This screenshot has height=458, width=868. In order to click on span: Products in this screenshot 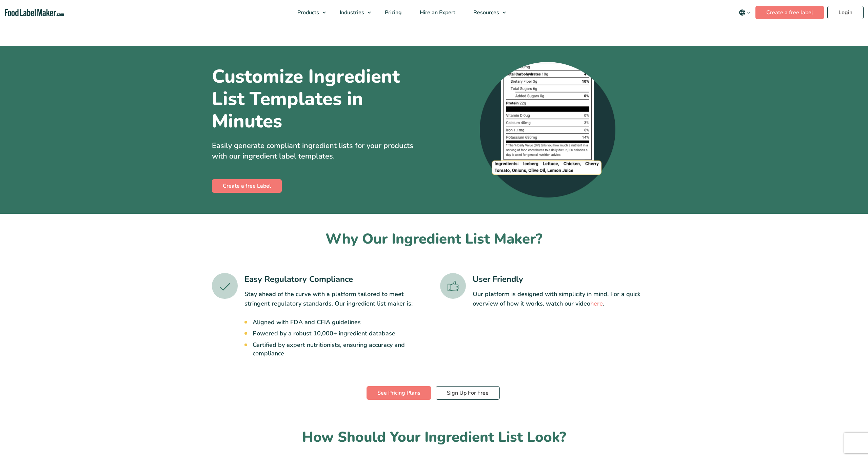, I will do `click(308, 13)`.